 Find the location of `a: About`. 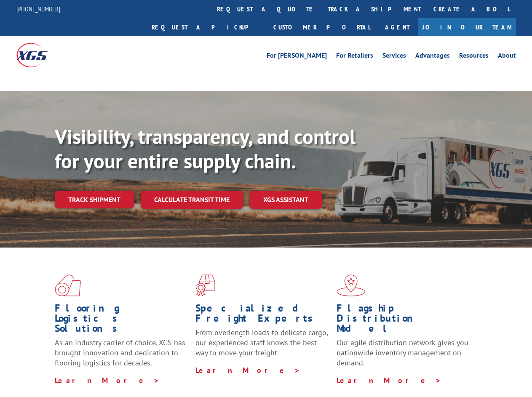

a: About is located at coordinates (507, 57).